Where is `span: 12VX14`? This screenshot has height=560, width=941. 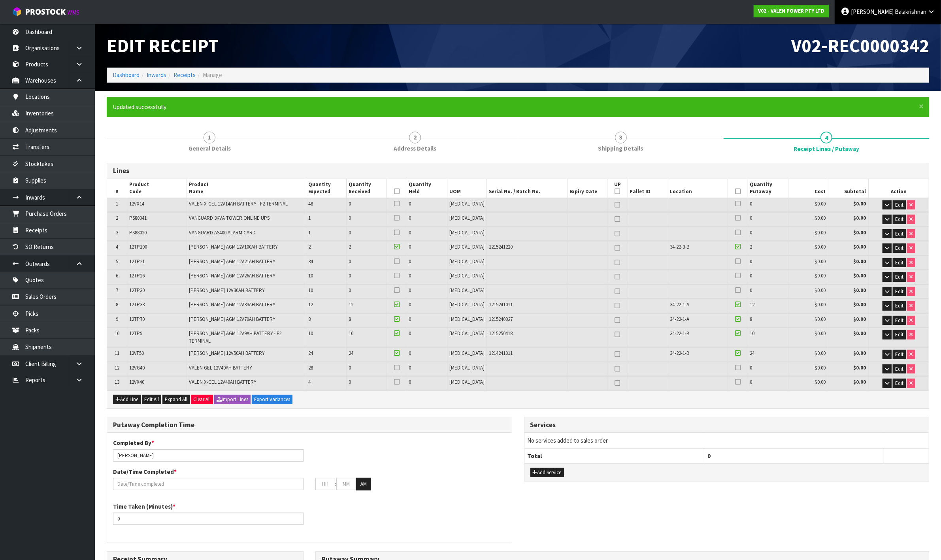 span: 12VX14 is located at coordinates (137, 203).